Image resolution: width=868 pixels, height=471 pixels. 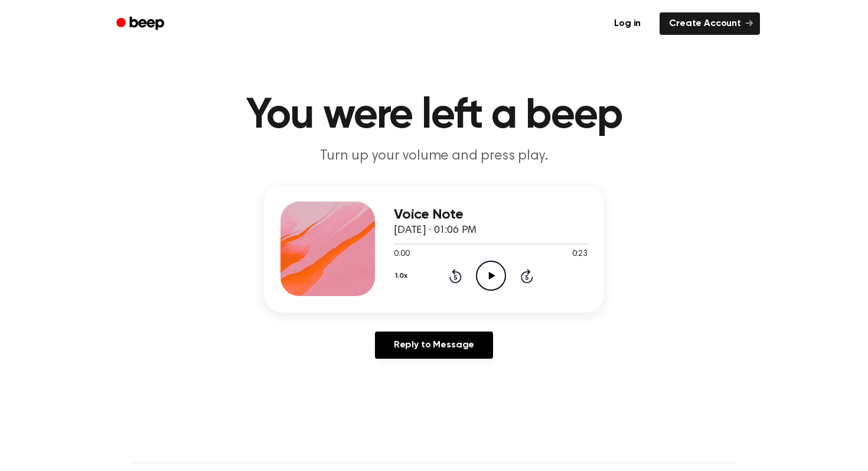 I want to click on h3: Voice Note, so click(x=490, y=214).